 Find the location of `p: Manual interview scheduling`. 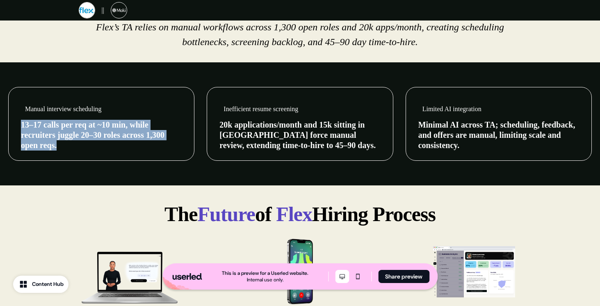

p: Manual interview scheduling is located at coordinates (63, 109).